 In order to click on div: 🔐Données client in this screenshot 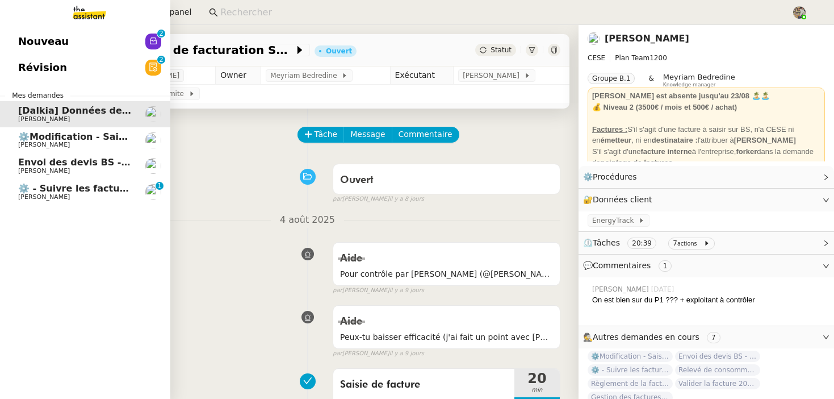, I will do `click(707, 199)`.